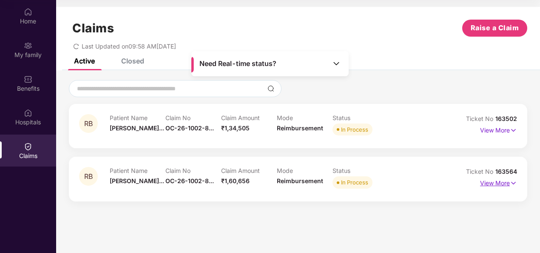 The image size is (540, 253). I want to click on div: Active, so click(84, 61).